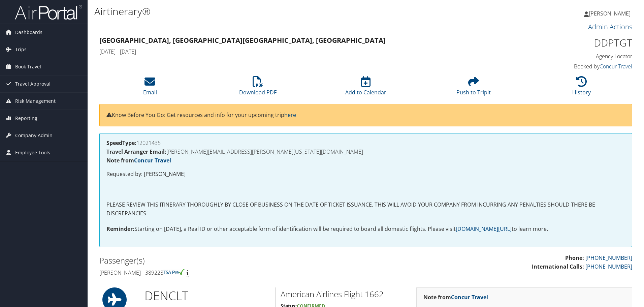 This screenshot has width=644, height=307. I want to click on h1: DDPTGT, so click(569, 43).